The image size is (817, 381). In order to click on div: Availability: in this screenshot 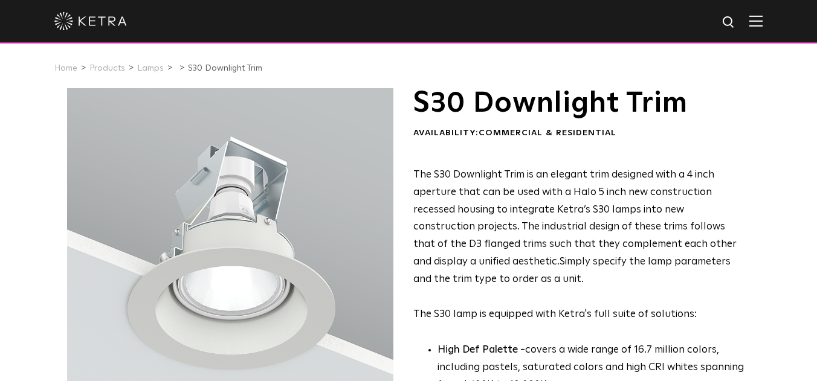, I will do `click(579, 134)`.